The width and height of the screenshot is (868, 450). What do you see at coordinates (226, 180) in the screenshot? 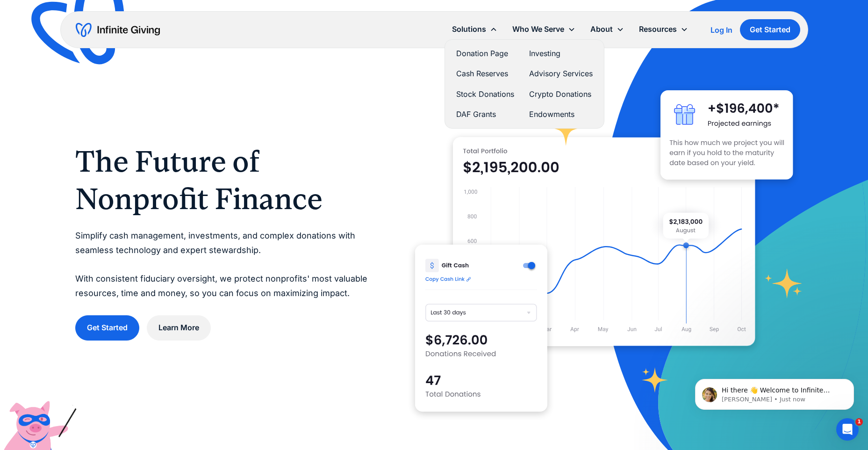
I see `h1: The Future of Nonprofit Finance` at bounding box center [226, 180].